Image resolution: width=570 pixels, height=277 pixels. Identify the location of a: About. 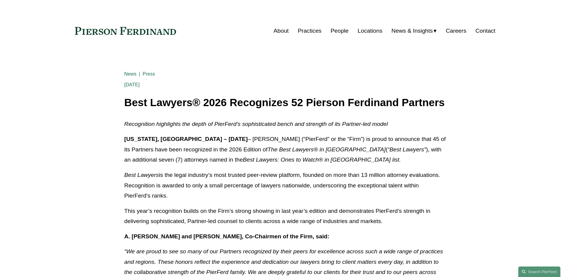
(281, 31).